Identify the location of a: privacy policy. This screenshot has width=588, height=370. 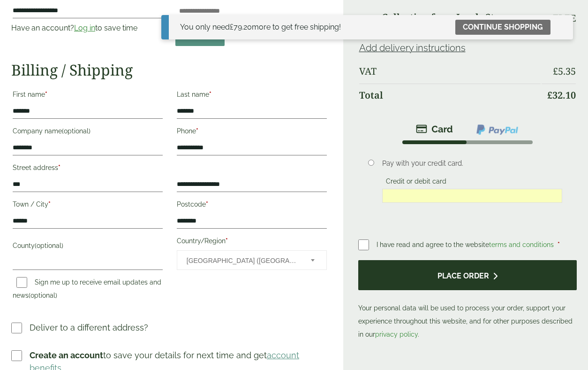
(396, 334).